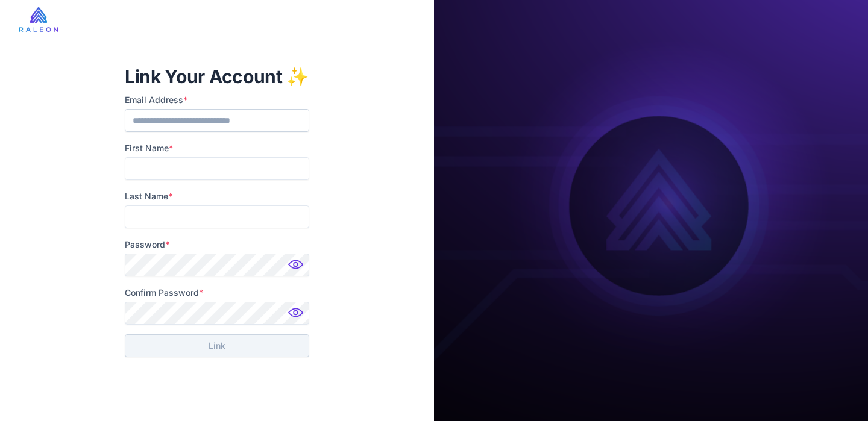 This screenshot has height=421, width=868. Describe the element at coordinates (217, 77) in the screenshot. I see `h1: Link Your Account ✨` at that location.